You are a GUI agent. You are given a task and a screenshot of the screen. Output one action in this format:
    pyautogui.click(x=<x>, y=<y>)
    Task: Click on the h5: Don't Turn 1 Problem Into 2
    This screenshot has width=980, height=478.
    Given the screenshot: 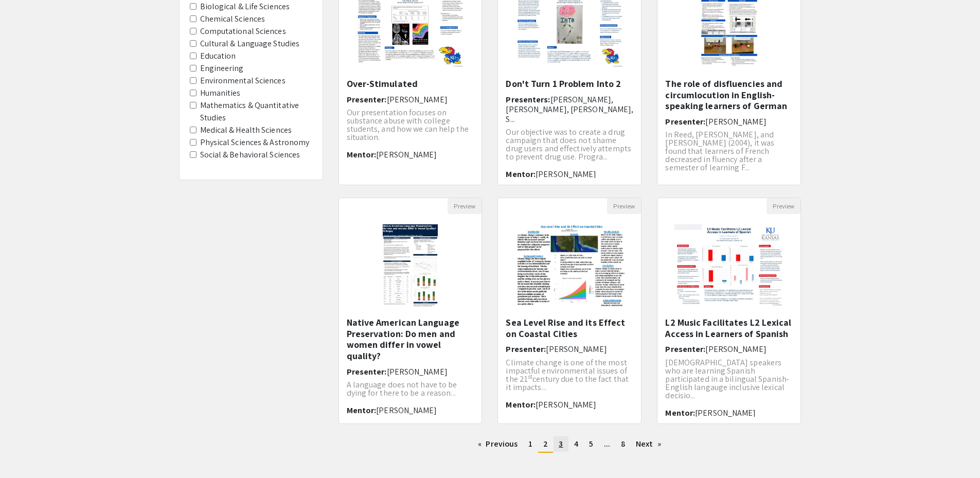 What is the action you would take?
    pyautogui.click(x=570, y=84)
    